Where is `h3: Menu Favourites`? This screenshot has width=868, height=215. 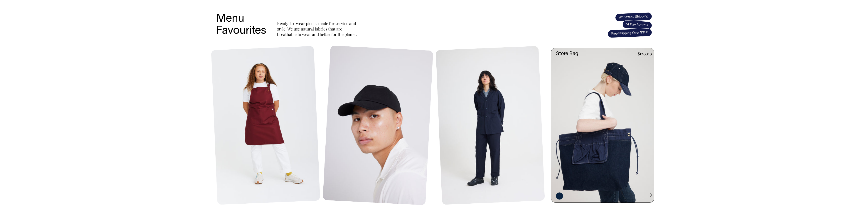 h3: Menu Favourites is located at coordinates (241, 25).